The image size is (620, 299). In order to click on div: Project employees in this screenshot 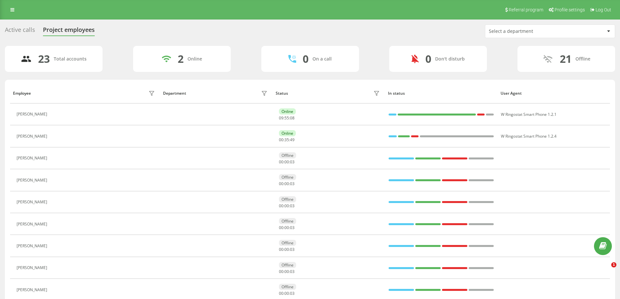, I will do `click(69, 31)`.